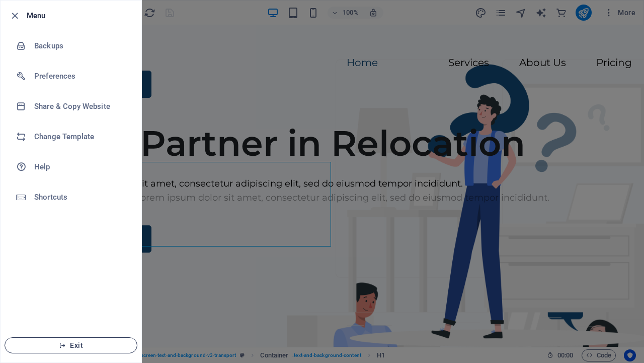  I want to click on a: Help, so click(71, 167).